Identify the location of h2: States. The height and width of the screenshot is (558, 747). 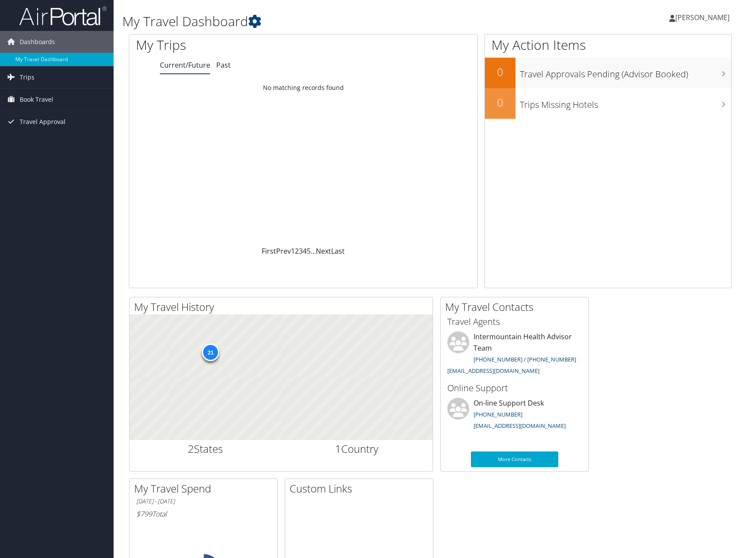
(205, 449).